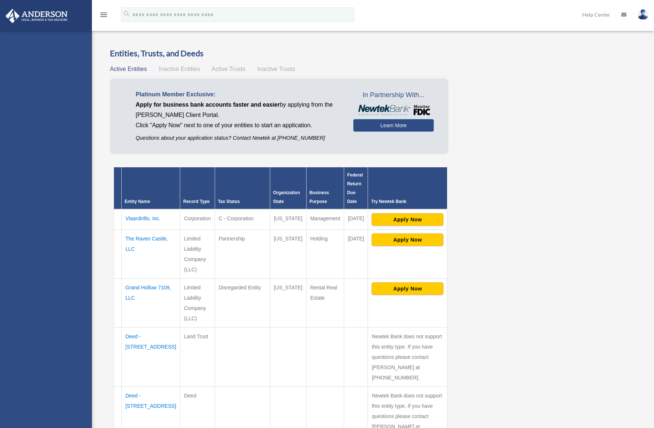 The image size is (654, 428). Describe the element at coordinates (407, 201) in the screenshot. I see `div: Try Newtek Bank` at that location.